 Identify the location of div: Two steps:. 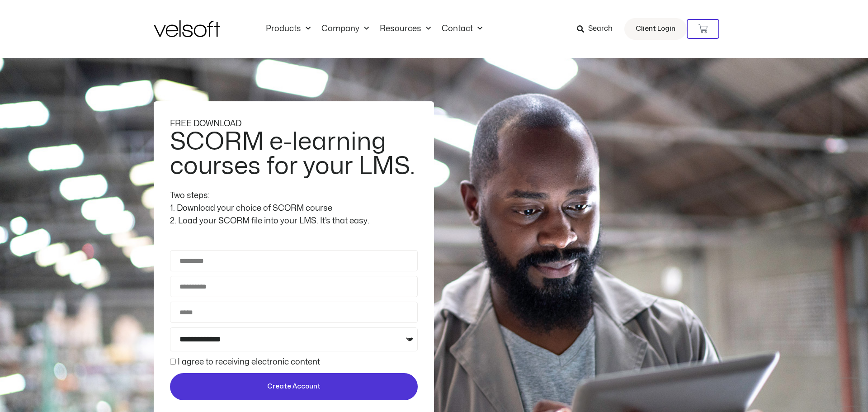
(294, 196).